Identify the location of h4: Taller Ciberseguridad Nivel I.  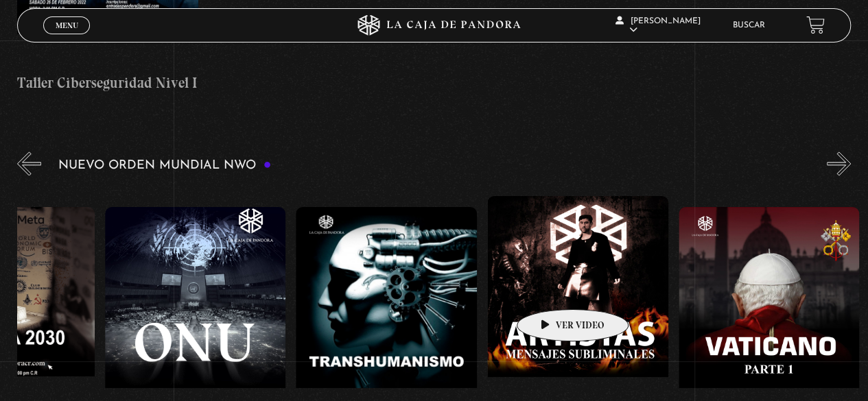
(108, 83).